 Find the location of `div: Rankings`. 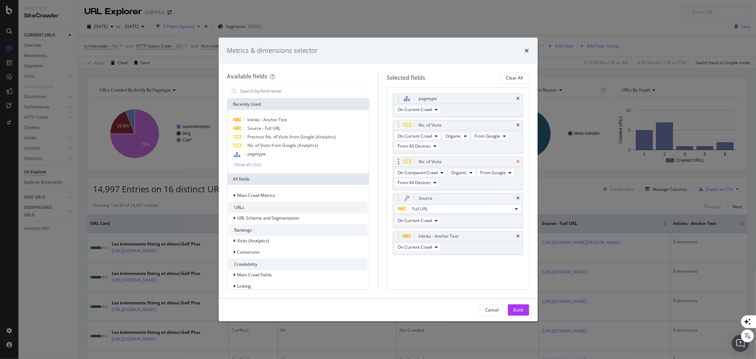

div: Rankings is located at coordinates (298, 230).